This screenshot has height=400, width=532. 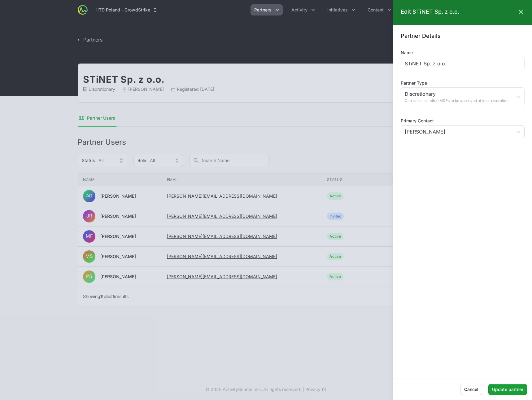 What do you see at coordinates (406, 52) in the screenshot?
I see `label: Name` at bounding box center [406, 52].